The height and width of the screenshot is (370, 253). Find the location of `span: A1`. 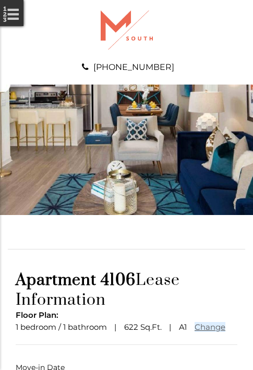

span: A1 is located at coordinates (182, 326).